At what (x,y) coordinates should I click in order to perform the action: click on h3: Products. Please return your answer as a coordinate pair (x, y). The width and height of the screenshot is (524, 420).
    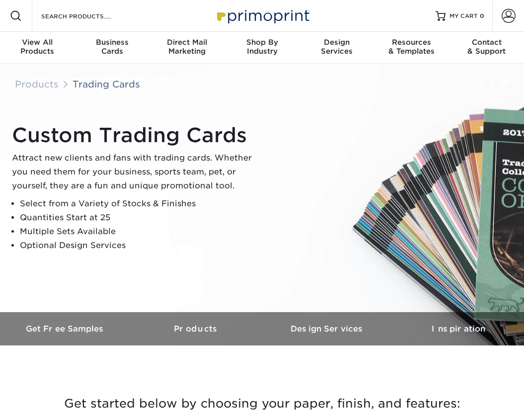
    Looking at the image, I should click on (196, 329).